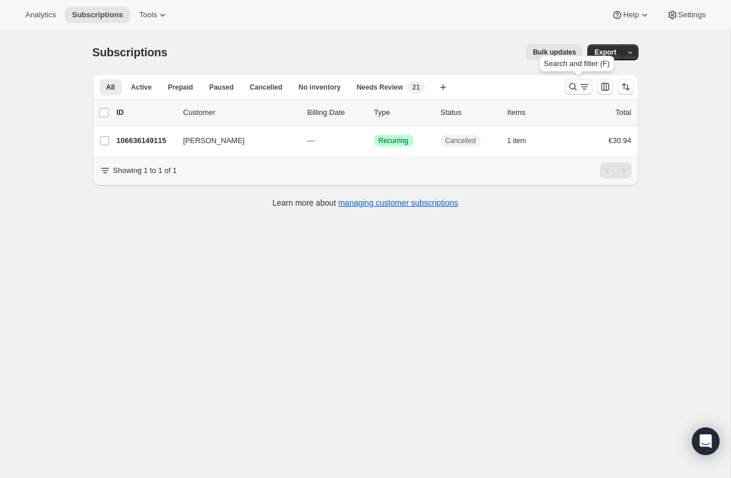 The image size is (731, 478). I want to click on p: 106636149115, so click(145, 141).